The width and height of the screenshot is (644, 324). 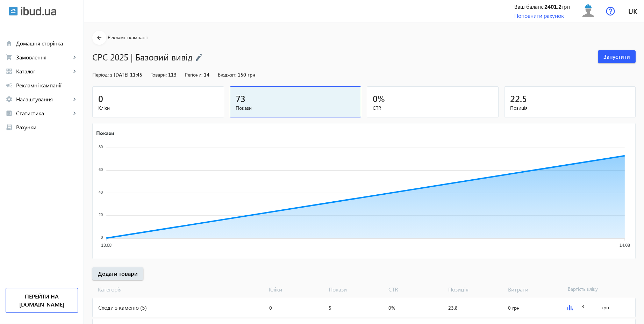 I want to click on div: Ваш баланс: грн, so click(x=542, y=7).